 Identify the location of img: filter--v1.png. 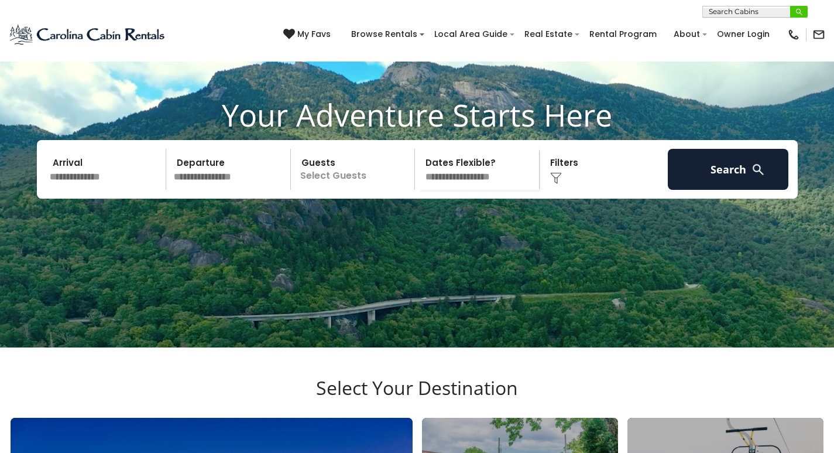
(556, 178).